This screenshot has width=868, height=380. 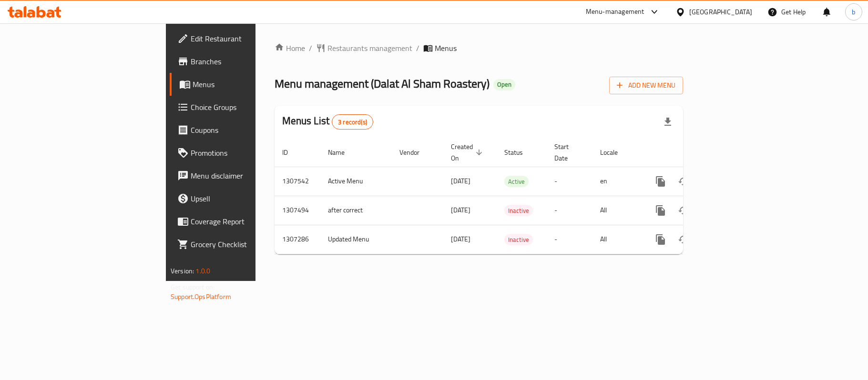 I want to click on span: Menu disclaimer, so click(x=247, y=176).